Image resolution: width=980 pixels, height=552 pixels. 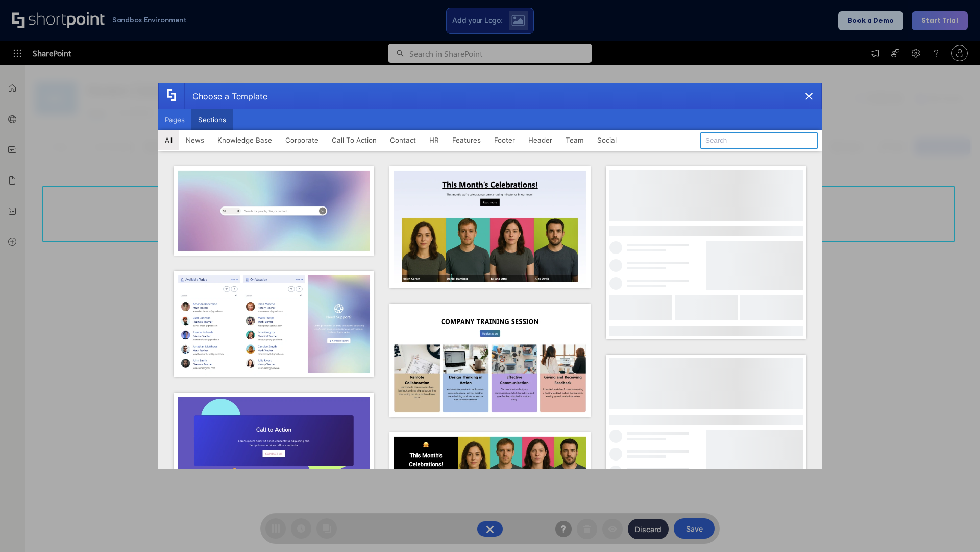 I want to click on button: Features, so click(x=467, y=140).